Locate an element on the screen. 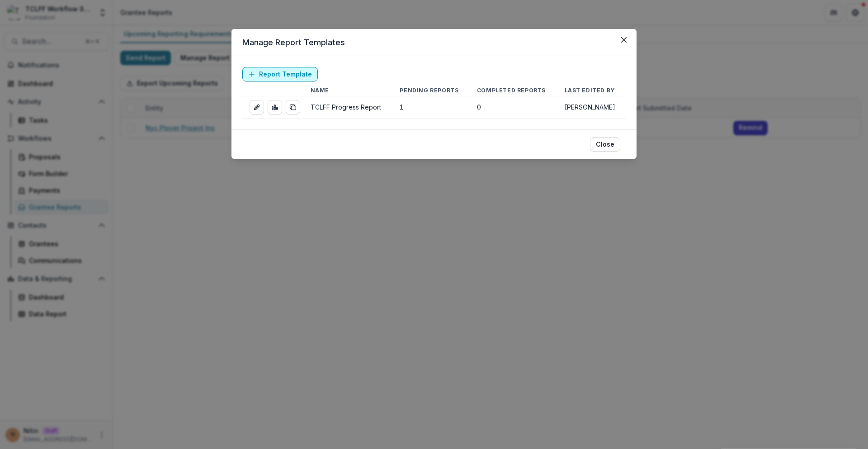 The image size is (868, 449). th: Last Edited By is located at coordinates (591, 91).